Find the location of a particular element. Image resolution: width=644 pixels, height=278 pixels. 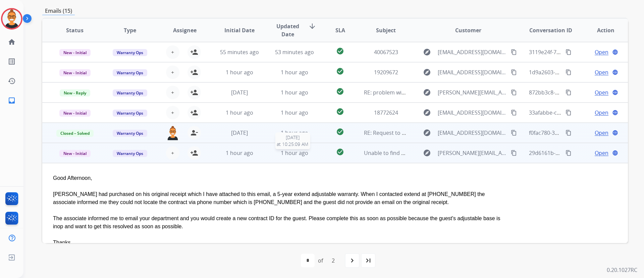

p: Emails (15) is located at coordinates (59, 11).